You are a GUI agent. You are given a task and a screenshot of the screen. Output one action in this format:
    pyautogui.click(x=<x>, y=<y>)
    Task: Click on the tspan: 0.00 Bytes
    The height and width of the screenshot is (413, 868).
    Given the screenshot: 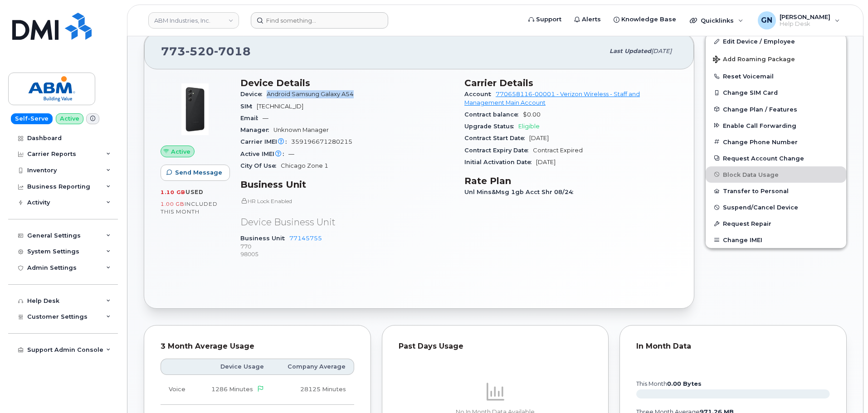 What is the action you would take?
    pyautogui.click(x=684, y=384)
    